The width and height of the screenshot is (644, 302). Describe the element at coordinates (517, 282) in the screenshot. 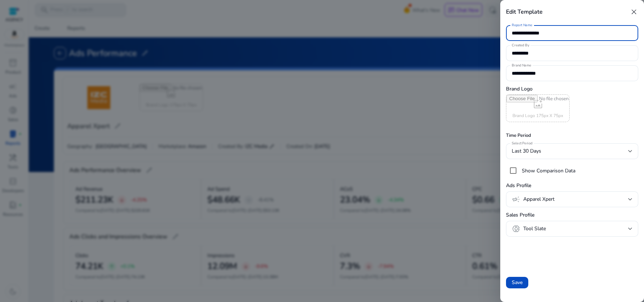

I see `span: Save` at that location.